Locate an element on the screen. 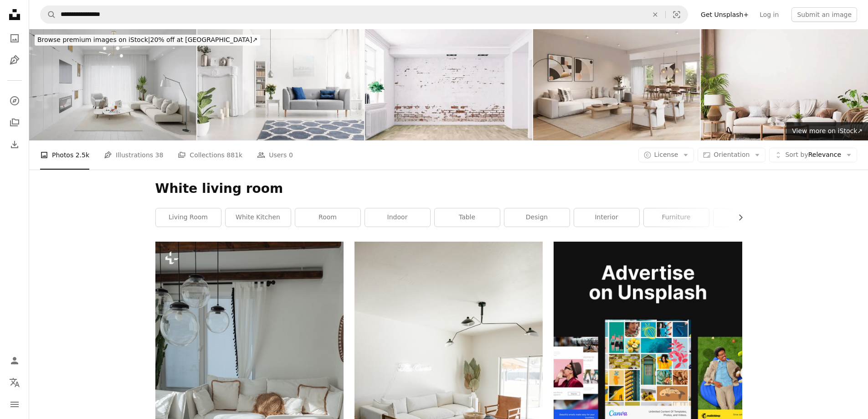  h1: White living room is located at coordinates (449, 189).